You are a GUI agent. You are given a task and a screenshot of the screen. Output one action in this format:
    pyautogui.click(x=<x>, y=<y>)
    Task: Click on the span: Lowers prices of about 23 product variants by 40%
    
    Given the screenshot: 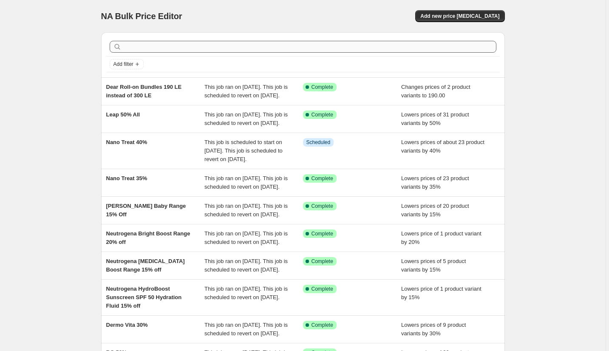 What is the action you would take?
    pyautogui.click(x=443, y=146)
    